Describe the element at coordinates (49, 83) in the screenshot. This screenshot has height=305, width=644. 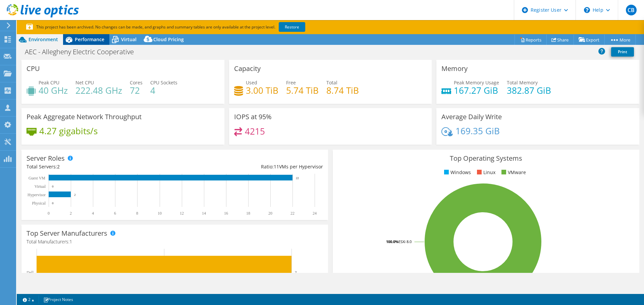
I see `span: Peak CPU` at that location.